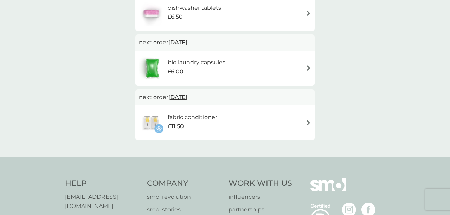  What do you see at coordinates (260, 197) in the screenshot?
I see `p: influencers` at bounding box center [260, 197].